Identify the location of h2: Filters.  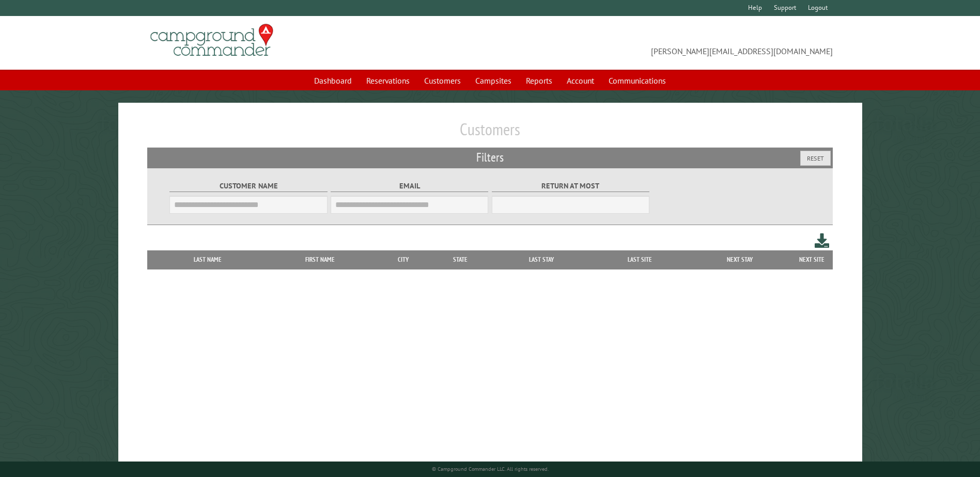
(489, 157).